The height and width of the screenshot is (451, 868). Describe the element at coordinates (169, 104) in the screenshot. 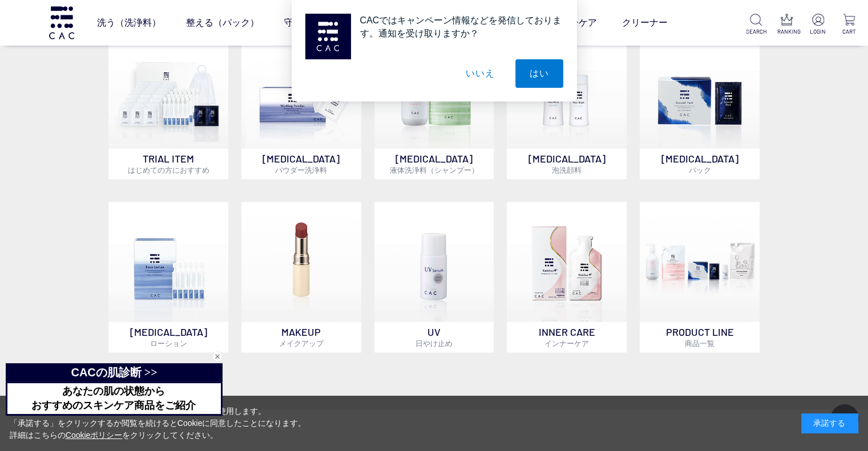

I see `a: トライアルセット TRIAL ITEMはじめての方におすすめ` at that location.